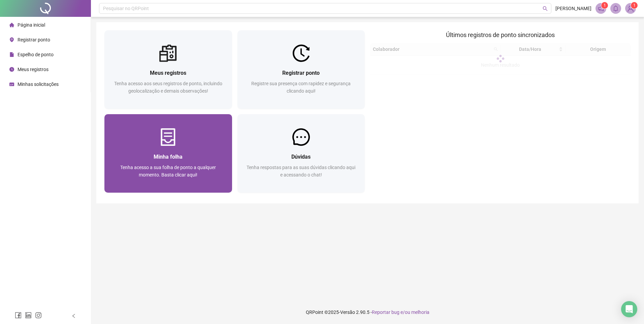 This screenshot has height=324, width=644. What do you see at coordinates (367, 312) in the screenshot?
I see `footer: QRPoint © 2025 - 2.90.5 -` at bounding box center [367, 312].